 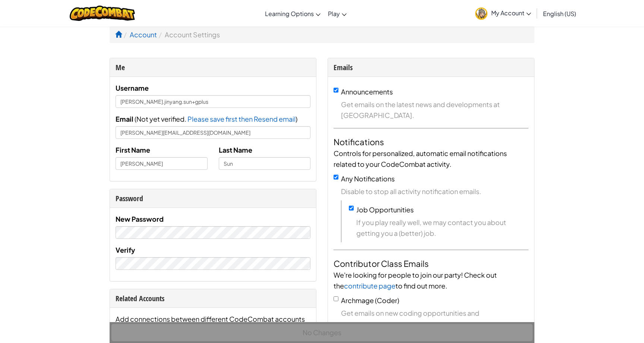 What do you see at coordinates (102, 13) in the screenshot?
I see `img: CodeCombat logo` at bounding box center [102, 13].